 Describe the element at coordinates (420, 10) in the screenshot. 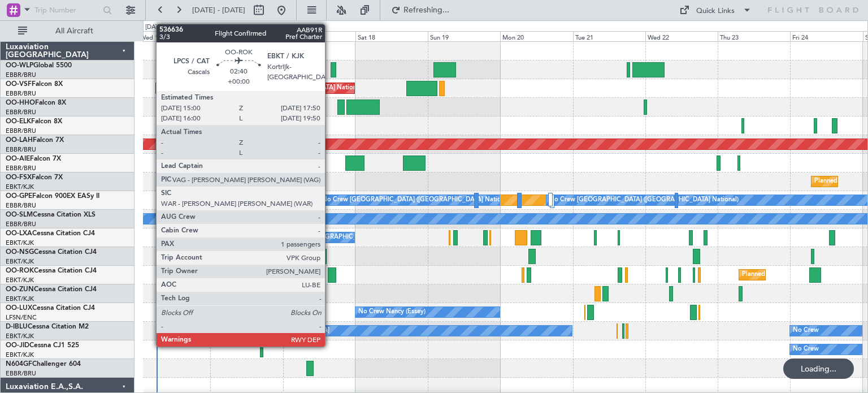

I see `button: Refreshing...` at that location.